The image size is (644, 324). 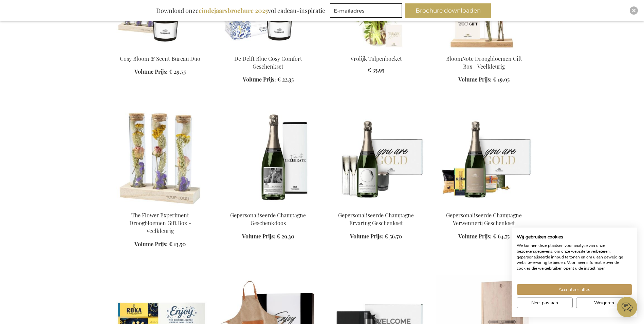 I want to click on span: € 19,95, so click(x=501, y=79).